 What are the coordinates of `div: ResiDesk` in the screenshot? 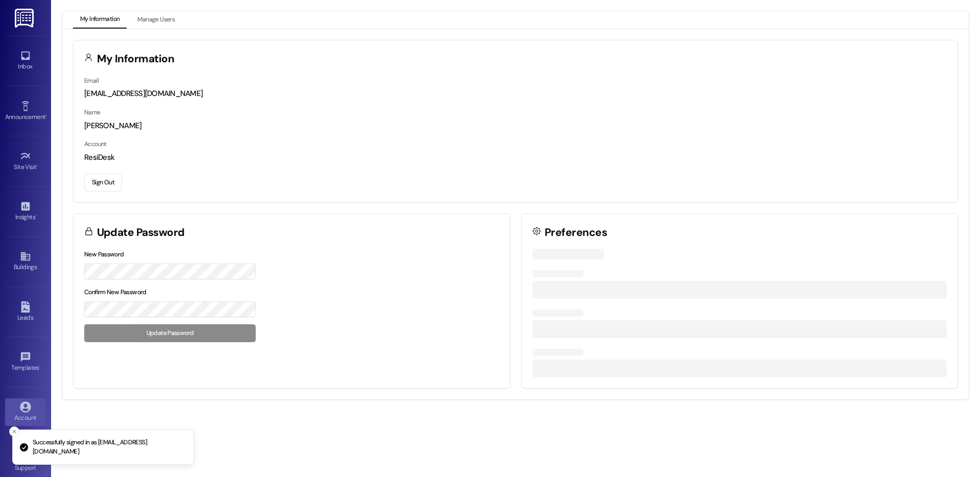 It's located at (515, 157).